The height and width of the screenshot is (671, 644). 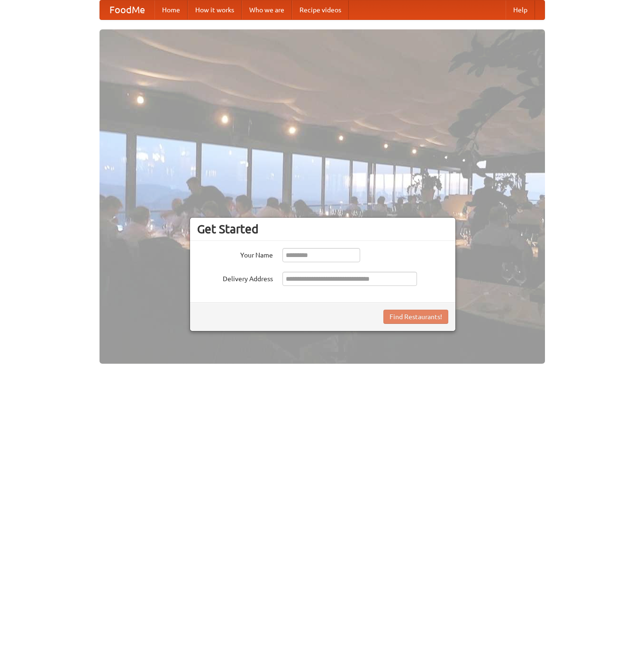 What do you see at coordinates (321, 10) in the screenshot?
I see `a: Recipe videos` at bounding box center [321, 10].